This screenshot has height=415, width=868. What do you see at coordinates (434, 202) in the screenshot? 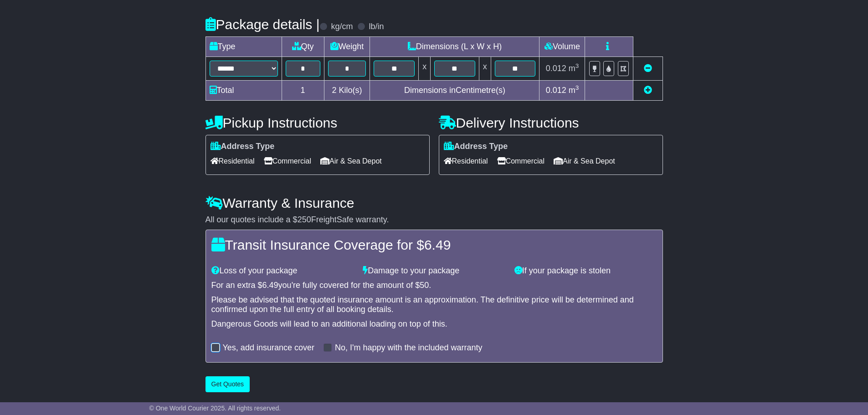
I see `h4: Warranty & Insurance` at bounding box center [434, 202].